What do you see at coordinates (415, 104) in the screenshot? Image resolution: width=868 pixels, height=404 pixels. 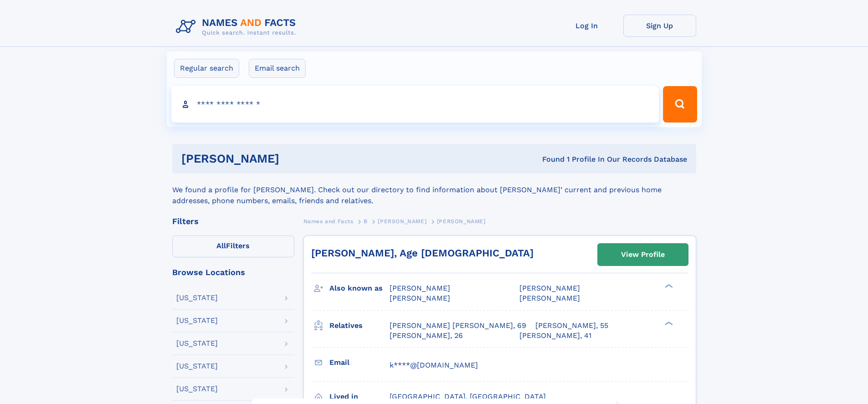 I see `input: search input` at bounding box center [415, 104].